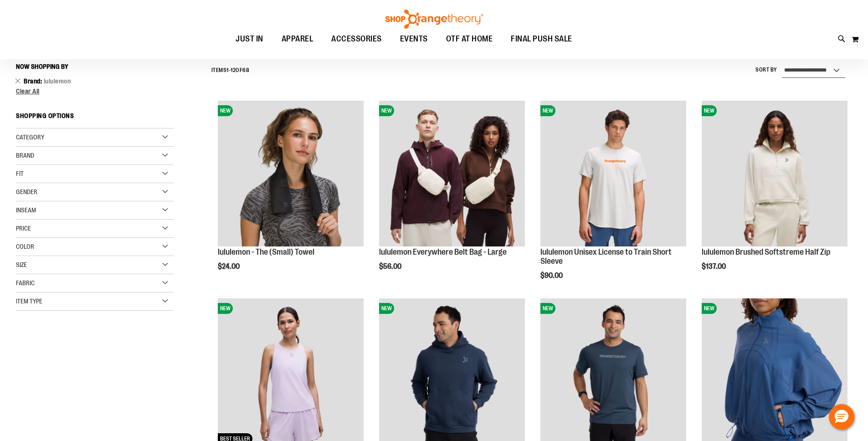 Image resolution: width=868 pixels, height=441 pixels. I want to click on span: $56.00, so click(391, 267).